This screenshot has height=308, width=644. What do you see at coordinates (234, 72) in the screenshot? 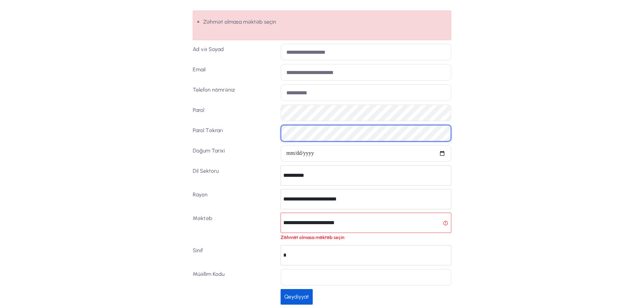
I see `label: Email` at bounding box center [234, 72].